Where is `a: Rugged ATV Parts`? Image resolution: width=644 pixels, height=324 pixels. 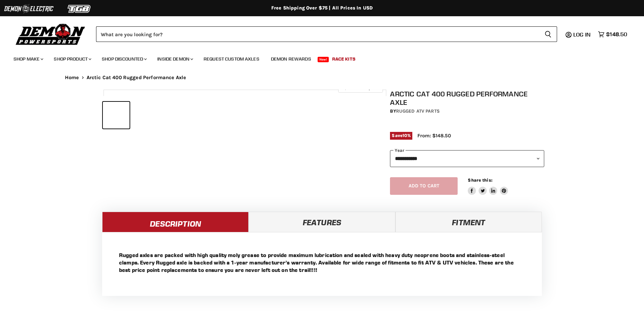 a: Rugged ATV Parts is located at coordinates (418, 111).